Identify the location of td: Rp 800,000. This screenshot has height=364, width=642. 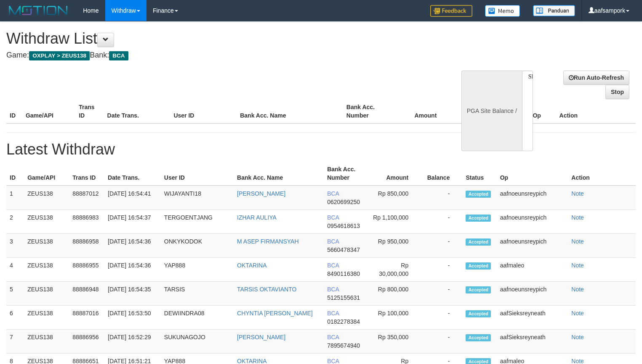
(395, 294).